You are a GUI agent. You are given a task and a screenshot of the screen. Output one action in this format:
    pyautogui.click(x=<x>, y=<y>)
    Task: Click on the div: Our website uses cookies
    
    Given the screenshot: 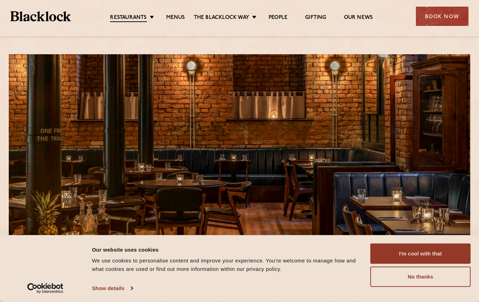 What is the action you would take?
    pyautogui.click(x=227, y=250)
    